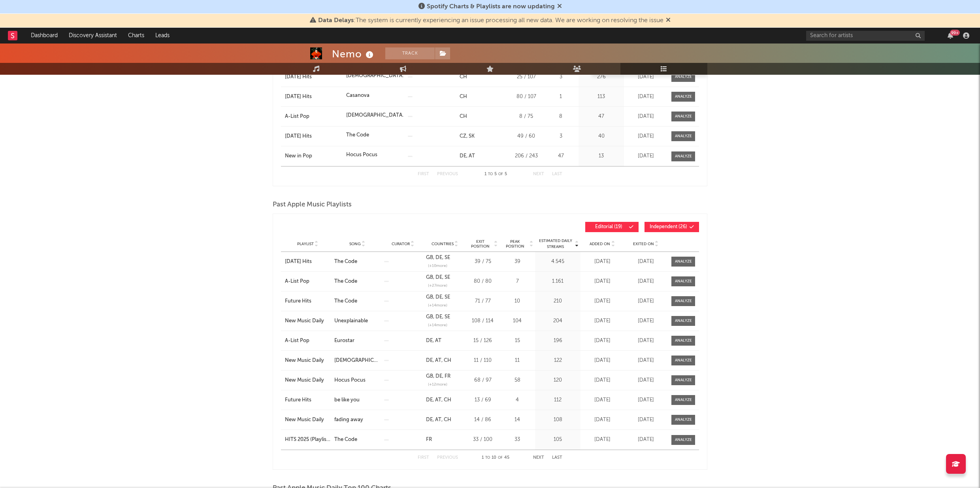  I want to click on span: Countries, so click(443, 244).